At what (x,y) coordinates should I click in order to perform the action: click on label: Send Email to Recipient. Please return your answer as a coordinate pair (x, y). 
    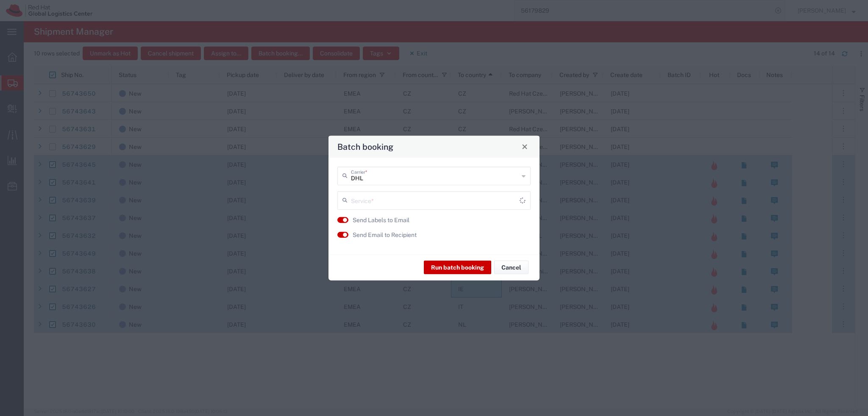
    Looking at the image, I should click on (384, 235).